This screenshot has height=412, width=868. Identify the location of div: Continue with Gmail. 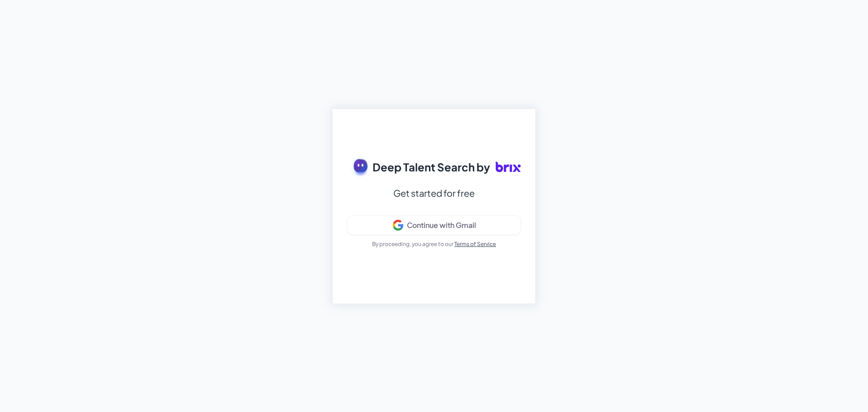
(441, 225).